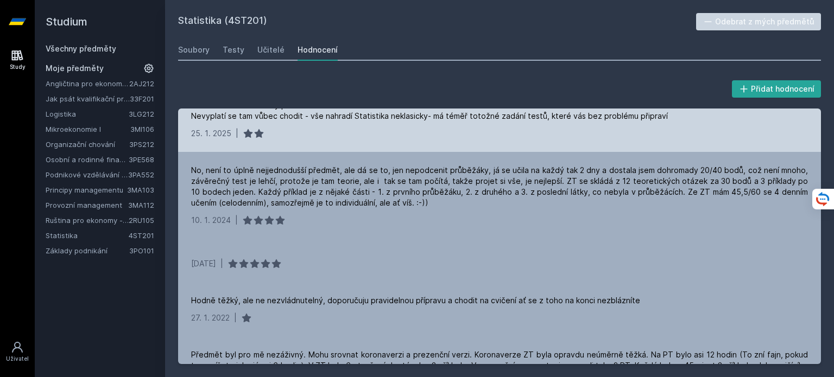  I want to click on span: Moje předměty, so click(74, 68).